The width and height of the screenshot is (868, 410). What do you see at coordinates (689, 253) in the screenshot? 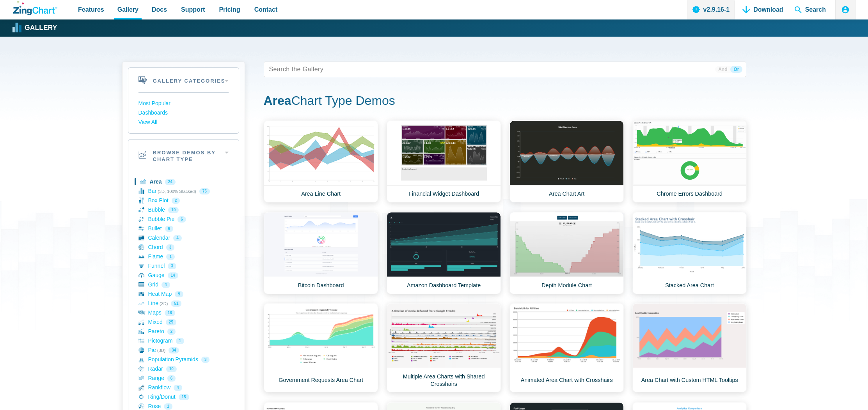
I see `a: Stacked Area Chart` at bounding box center [689, 253].